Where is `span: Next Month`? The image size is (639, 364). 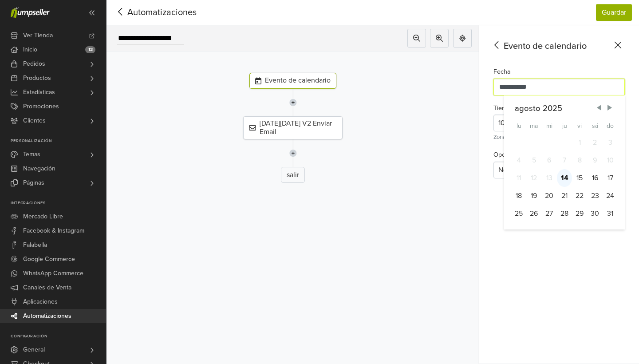 span: Next Month is located at coordinates (609, 108).